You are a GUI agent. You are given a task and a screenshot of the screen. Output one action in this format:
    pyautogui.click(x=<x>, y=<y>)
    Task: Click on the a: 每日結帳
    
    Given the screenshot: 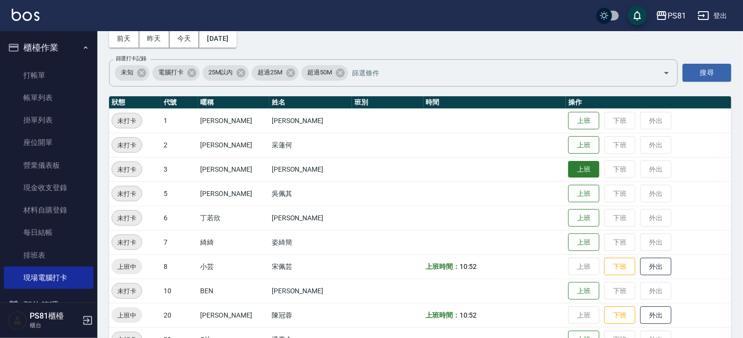 What is the action you would take?
    pyautogui.click(x=49, y=233)
    